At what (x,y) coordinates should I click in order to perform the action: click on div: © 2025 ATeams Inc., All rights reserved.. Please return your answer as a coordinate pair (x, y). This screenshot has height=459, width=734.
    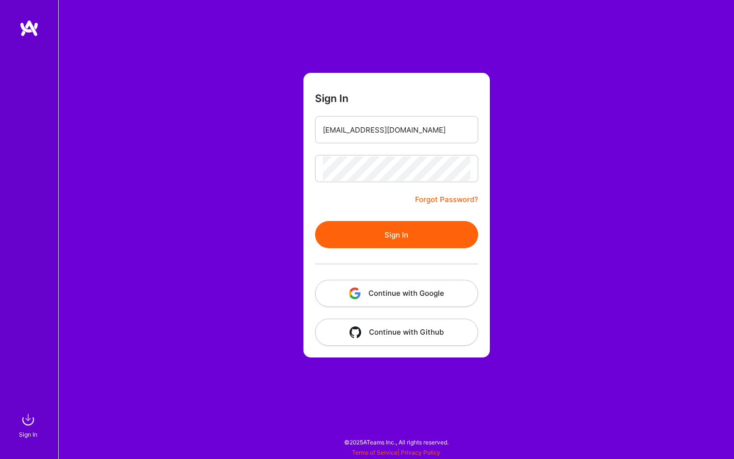
    Looking at the image, I should click on (396, 442).